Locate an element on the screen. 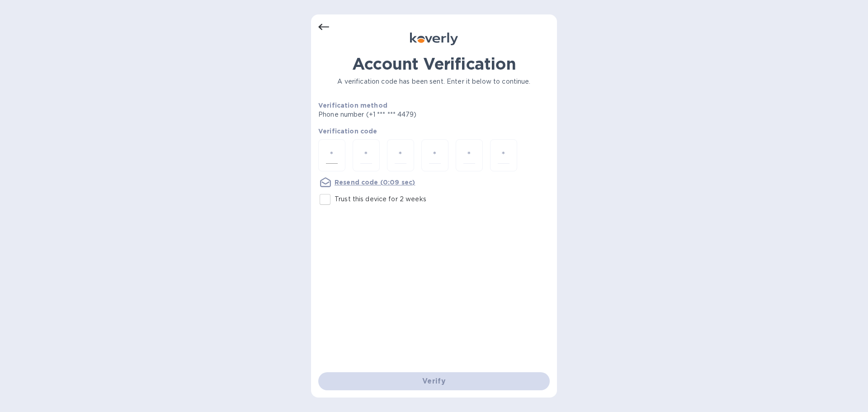 The image size is (868, 412). u: Resend code (0:09 sec) is located at coordinates (374, 182).